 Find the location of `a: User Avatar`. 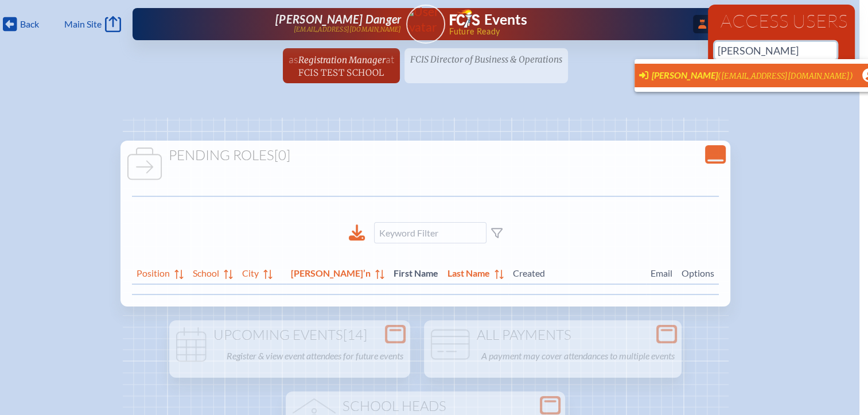

a: User Avatar is located at coordinates (426, 24).